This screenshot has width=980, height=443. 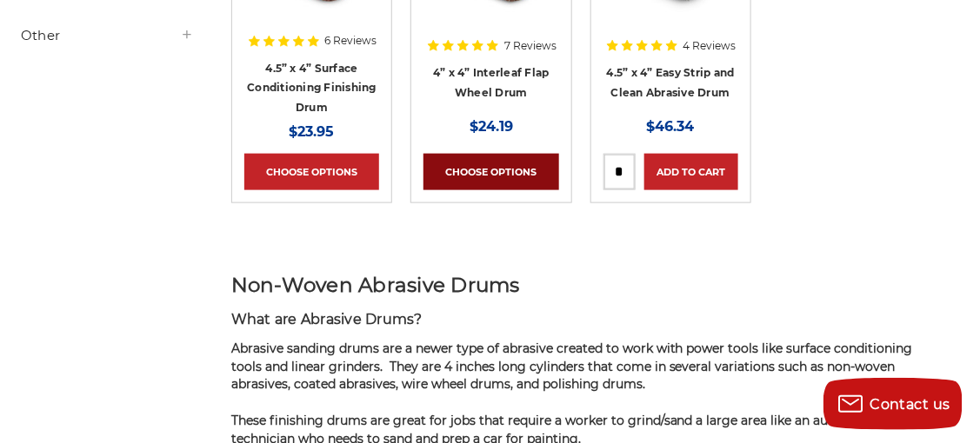 What do you see at coordinates (107, 35) in the screenshot?
I see `h5: Other` at bounding box center [107, 35].